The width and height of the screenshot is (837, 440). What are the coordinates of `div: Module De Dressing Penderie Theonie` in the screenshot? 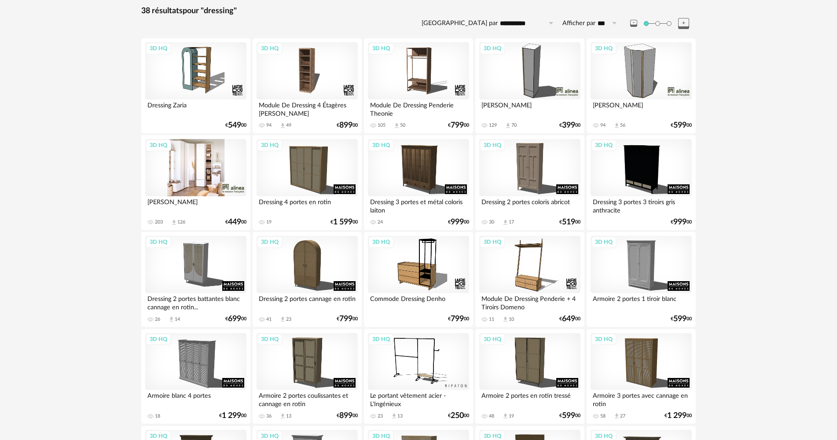 It's located at (418, 108).